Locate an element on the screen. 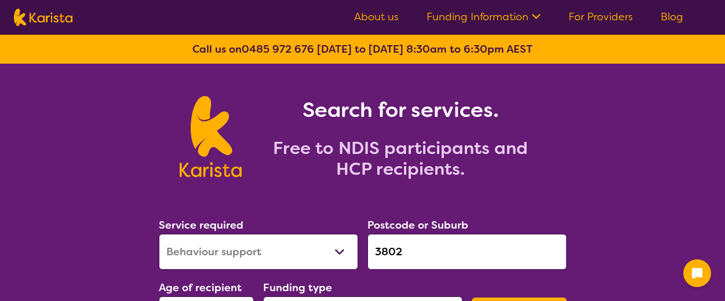 Image resolution: width=725 pixels, height=301 pixels. input: Type is located at coordinates (467, 252).